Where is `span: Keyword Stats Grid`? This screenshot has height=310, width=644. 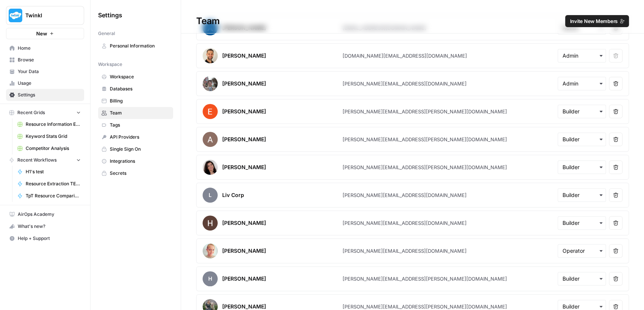 span: Keyword Stats Grid is located at coordinates (53, 137).